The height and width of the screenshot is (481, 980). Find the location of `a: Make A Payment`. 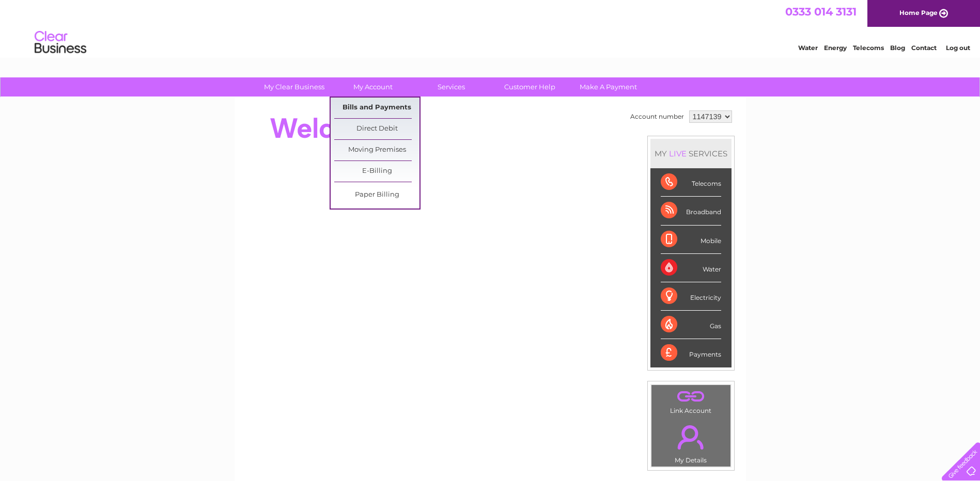

a: Make A Payment is located at coordinates (608, 86).